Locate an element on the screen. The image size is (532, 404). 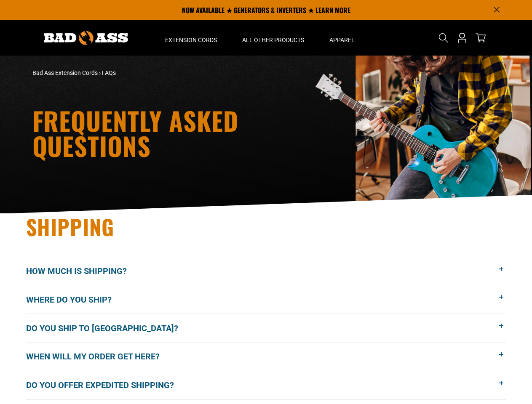
span: Extension Cords is located at coordinates (191, 40).